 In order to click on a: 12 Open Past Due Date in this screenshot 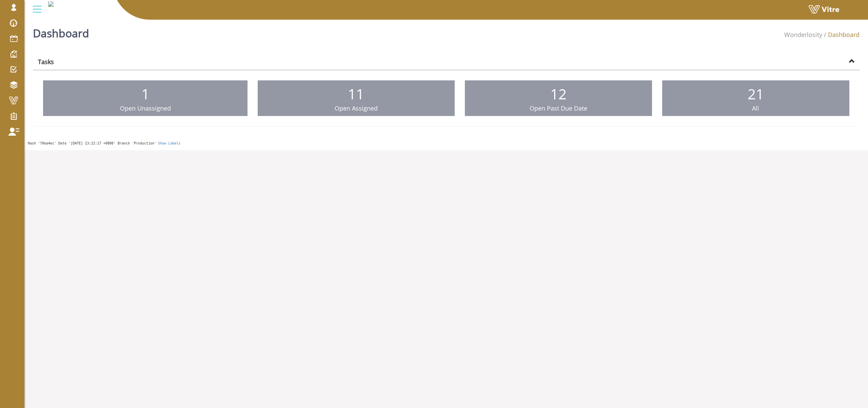, I will do `click(558, 98)`.